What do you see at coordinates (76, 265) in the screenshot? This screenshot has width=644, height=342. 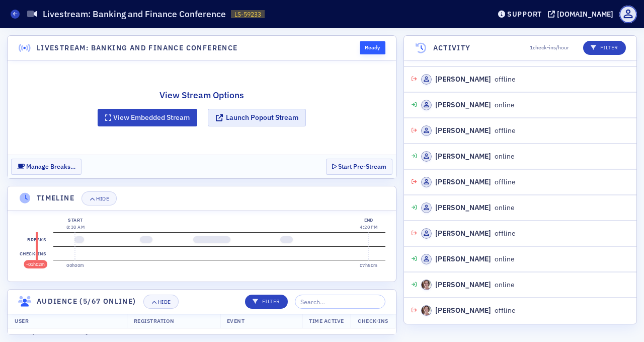 I see `time: 00h00m` at bounding box center [76, 265].